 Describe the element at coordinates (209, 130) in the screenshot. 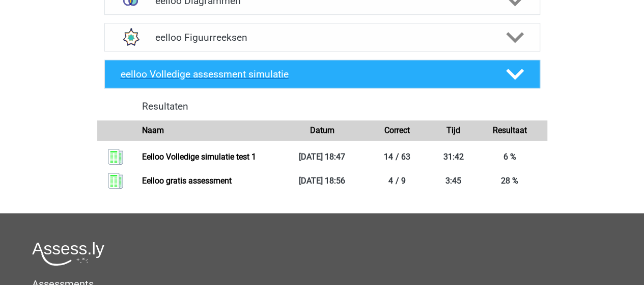

I see `div: Naam` at that location.